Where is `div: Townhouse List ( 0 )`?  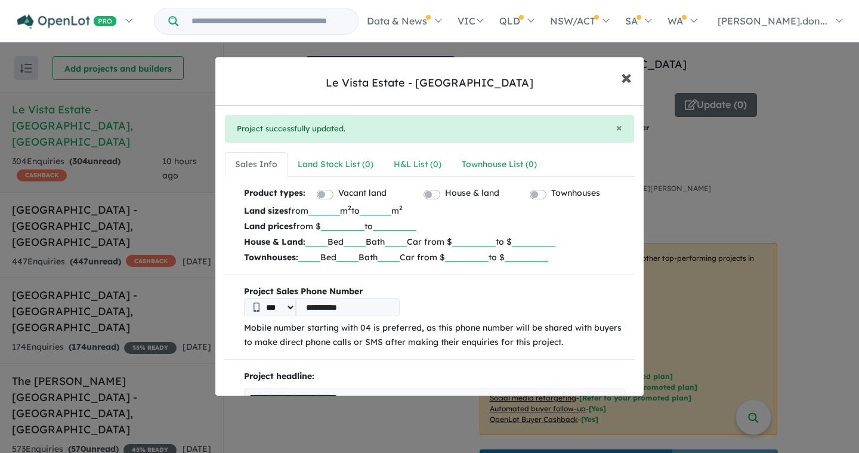
div: Townhouse List ( 0 ) is located at coordinates (499, 165).